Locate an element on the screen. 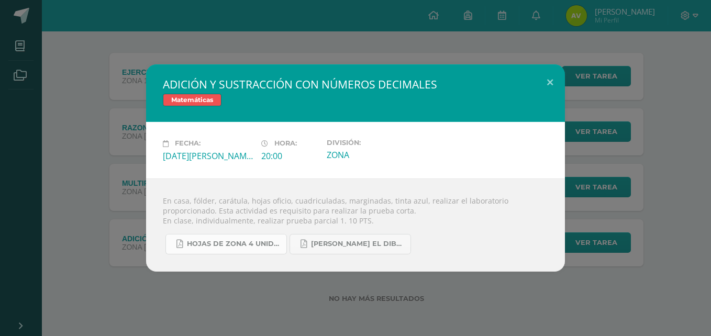  span: HOJAS DE ZONA 4 UNIDAD 2025.pdf is located at coordinates (234, 244).